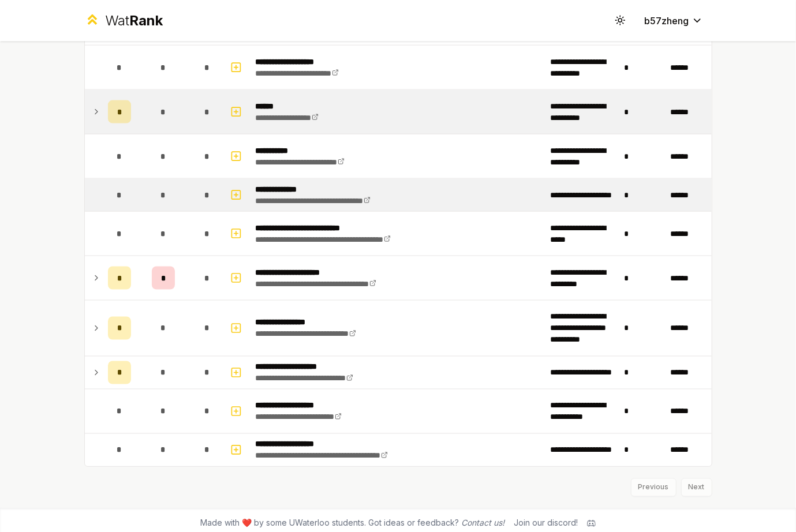 The height and width of the screenshot is (532, 796). I want to click on div: Wat, so click(134, 21).